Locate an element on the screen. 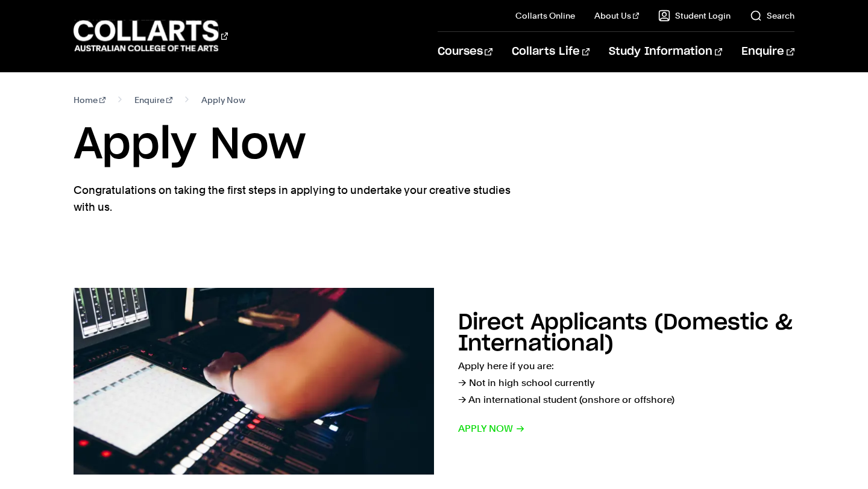  div: Go to homepage is located at coordinates (151, 35).